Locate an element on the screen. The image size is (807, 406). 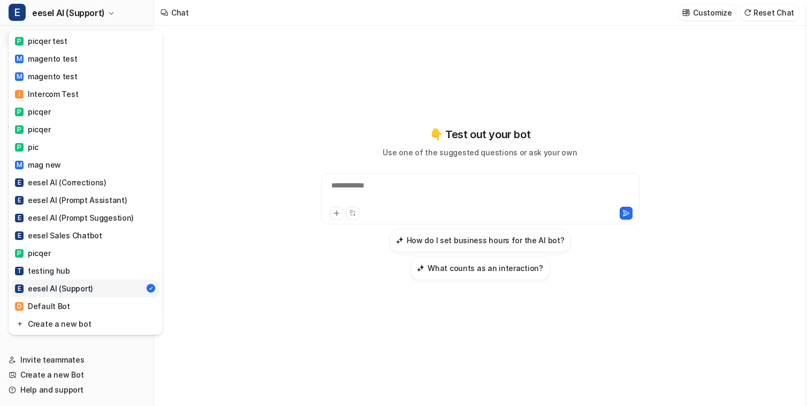
div: Eeesel AI (Support) is located at coordinates (86, 182).